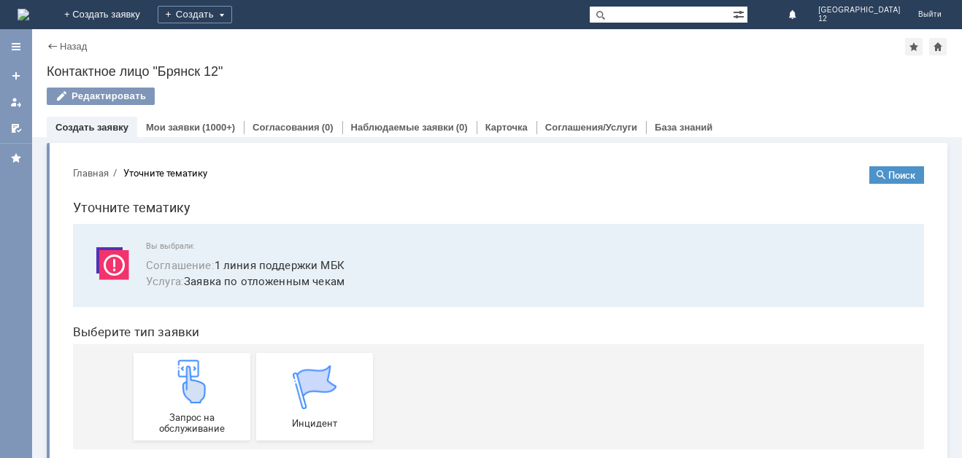 The width and height of the screenshot is (962, 458). I want to click on a: База знаний, so click(683, 127).